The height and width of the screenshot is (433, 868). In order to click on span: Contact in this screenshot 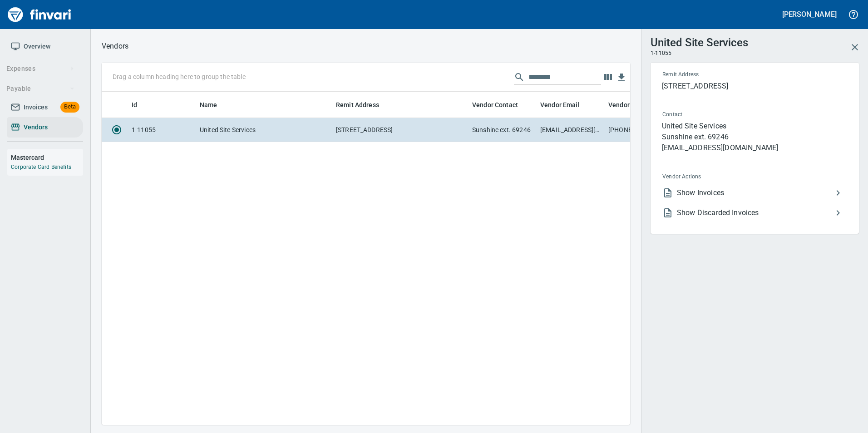, I will do `click(713, 115)`.